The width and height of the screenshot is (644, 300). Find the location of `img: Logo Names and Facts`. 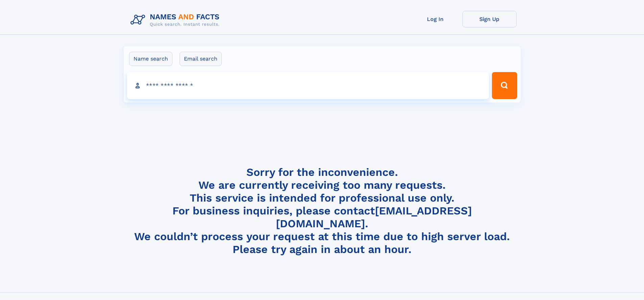

img: Logo Names and Facts is located at coordinates (176, 20).